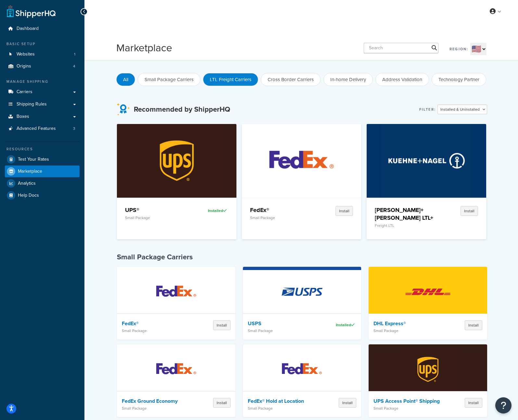  Describe the element at coordinates (24, 66) in the screenshot. I see `span: Origins` at that location.